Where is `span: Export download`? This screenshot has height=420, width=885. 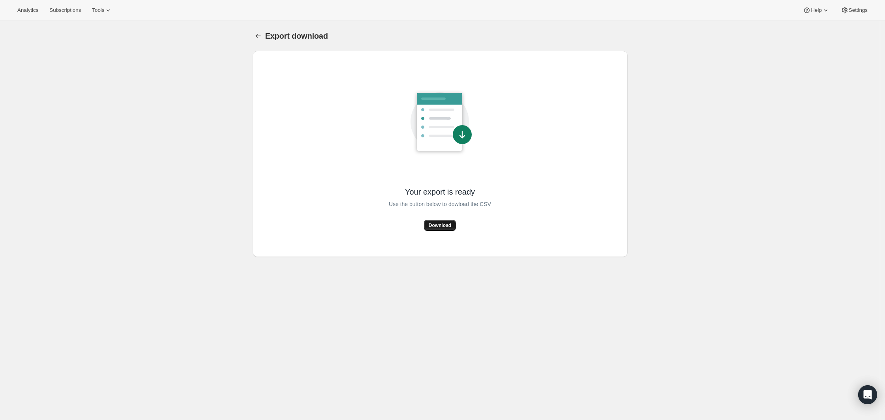 span: Export download is located at coordinates (296, 36).